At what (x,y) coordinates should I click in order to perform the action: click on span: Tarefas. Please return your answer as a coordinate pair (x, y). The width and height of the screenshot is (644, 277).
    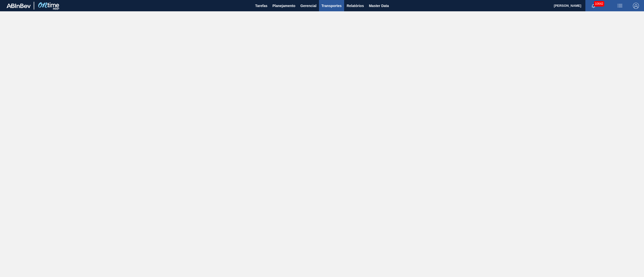
    Looking at the image, I should click on (261, 6).